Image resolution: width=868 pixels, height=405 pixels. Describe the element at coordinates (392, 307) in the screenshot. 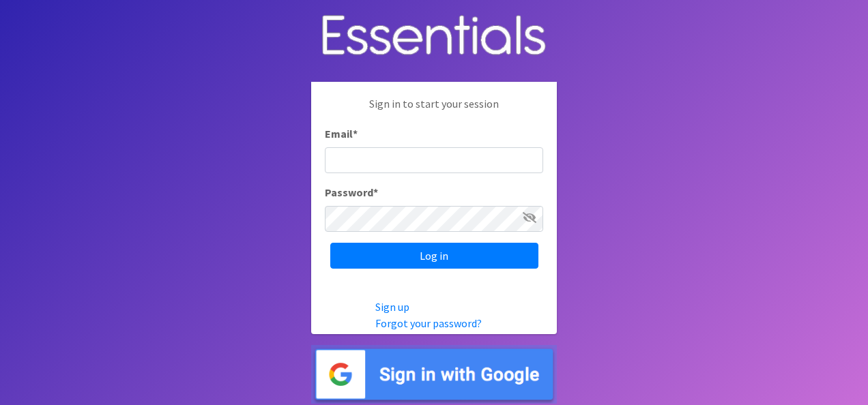

I see `a: Sign up` at that location.